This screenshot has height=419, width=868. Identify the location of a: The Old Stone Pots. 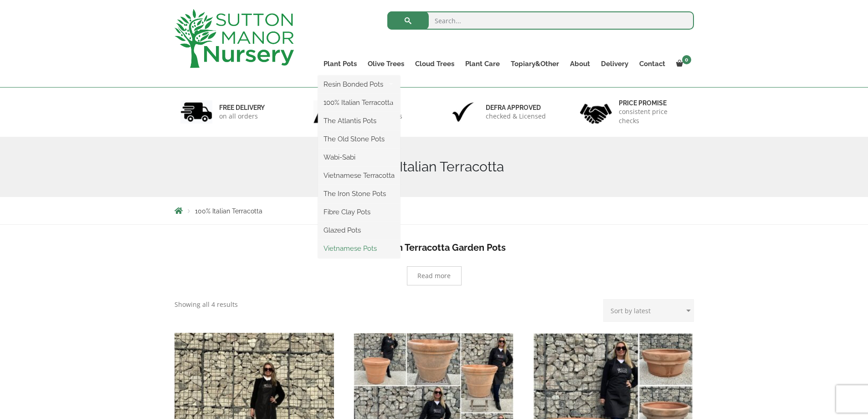
(359, 139).